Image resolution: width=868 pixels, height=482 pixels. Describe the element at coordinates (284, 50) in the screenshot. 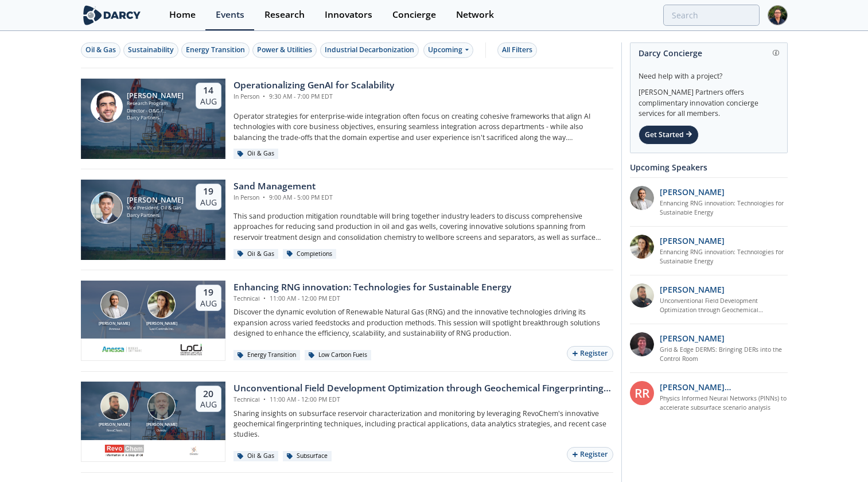

I see `div: Power & Utilities` at that location.